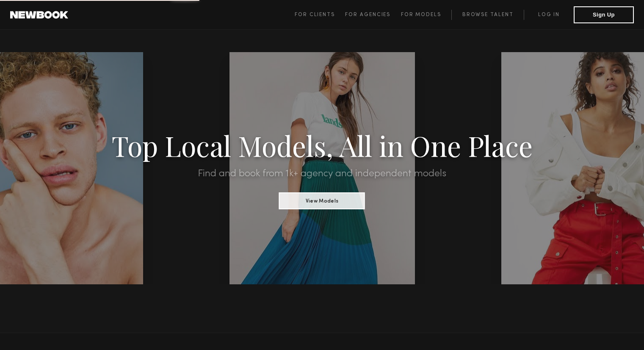  I want to click on span: For Clients, so click(314, 15).